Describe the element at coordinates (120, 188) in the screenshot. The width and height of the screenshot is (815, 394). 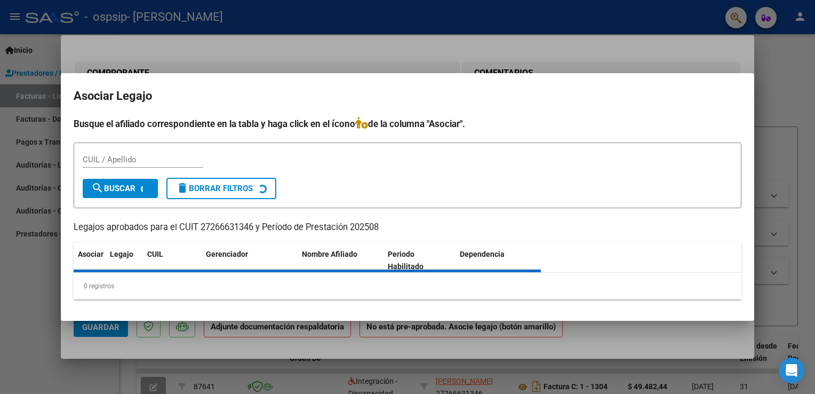
I see `button: Buscar` at that location.